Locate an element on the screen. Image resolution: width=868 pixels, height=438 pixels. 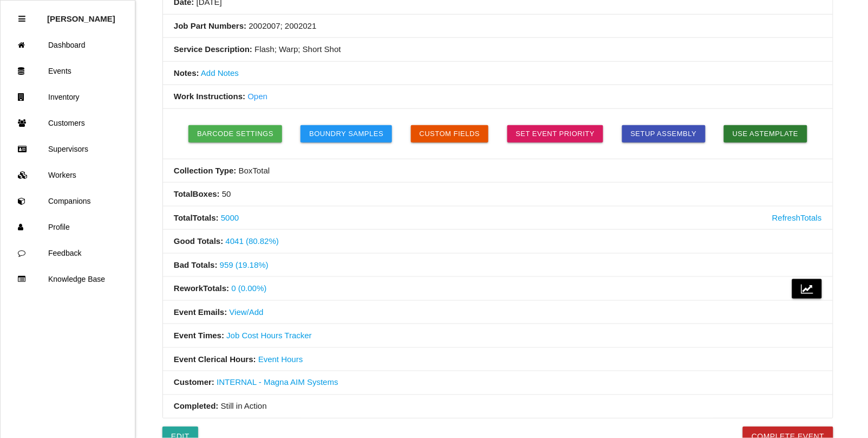
a: 959 (19.18%) is located at coordinates (244, 264).